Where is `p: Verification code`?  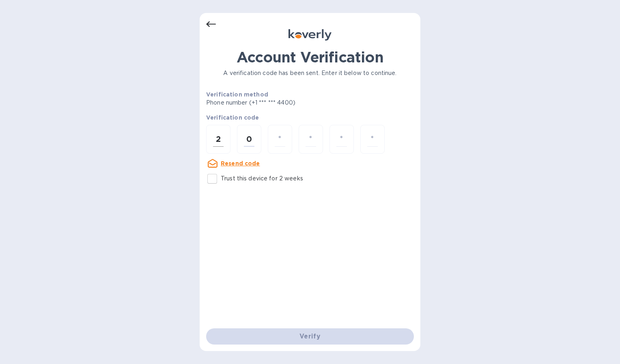 p: Verification code is located at coordinates (310, 117).